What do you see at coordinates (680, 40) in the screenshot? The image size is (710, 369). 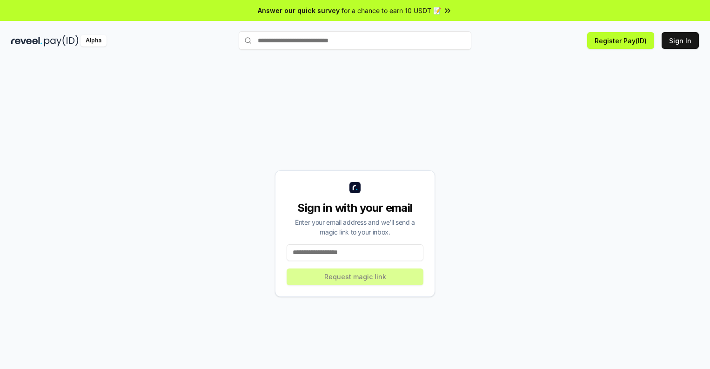 I see `button: Sign In` at bounding box center [680, 40].